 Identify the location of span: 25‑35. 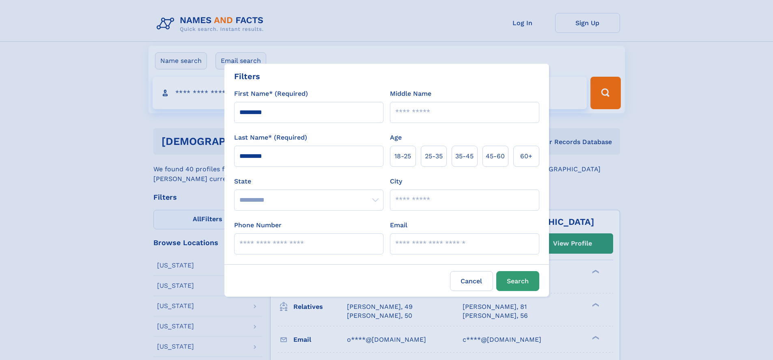
(434, 156).